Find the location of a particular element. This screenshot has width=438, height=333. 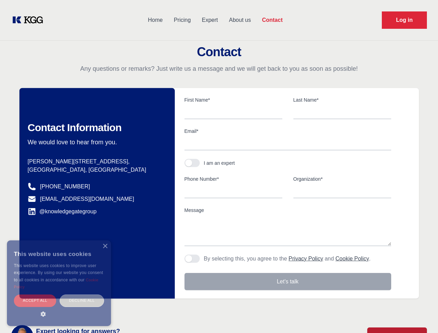

h2: Contact is located at coordinates (219, 52).